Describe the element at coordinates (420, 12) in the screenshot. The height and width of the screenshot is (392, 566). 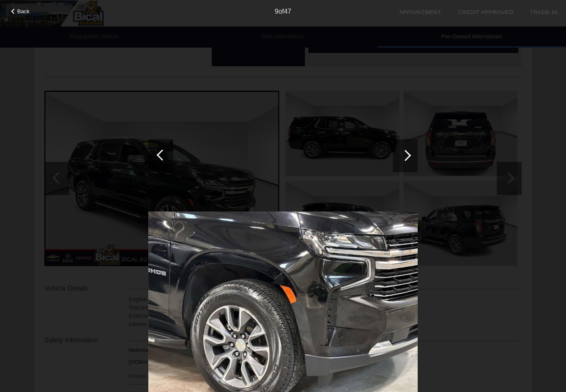
I see `a: Appointment` at that location.